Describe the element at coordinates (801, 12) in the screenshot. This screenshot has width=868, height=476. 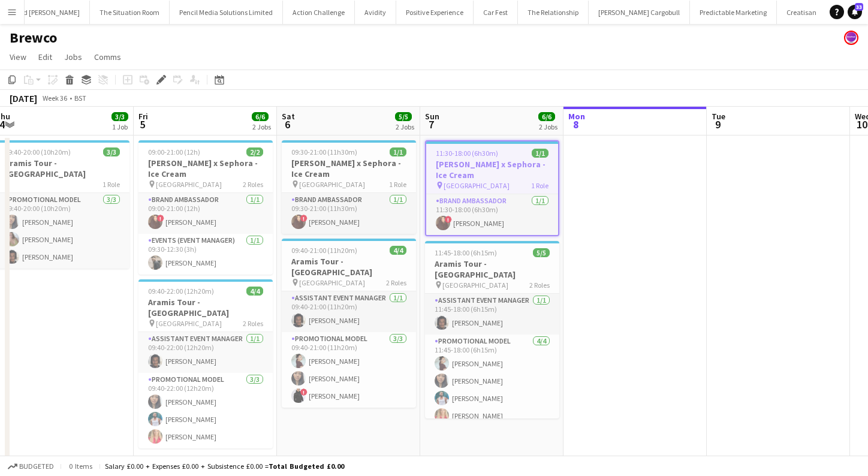
I see `button: Creatisan` at that location.